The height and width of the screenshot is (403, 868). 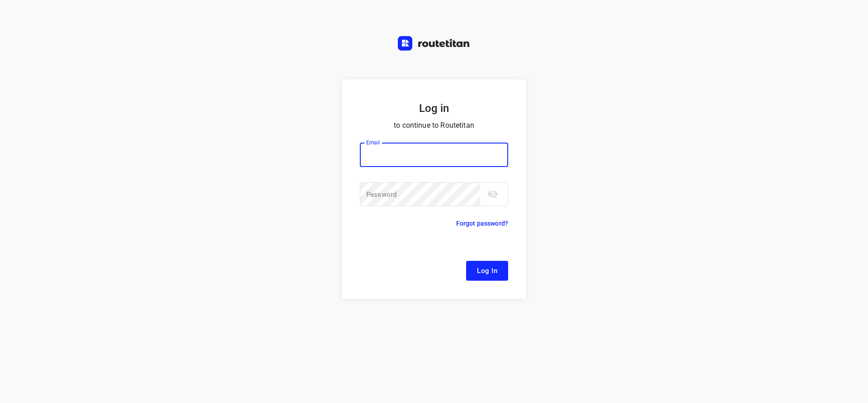 What do you see at coordinates (482, 224) in the screenshot?
I see `p: Forgot password?` at bounding box center [482, 224].